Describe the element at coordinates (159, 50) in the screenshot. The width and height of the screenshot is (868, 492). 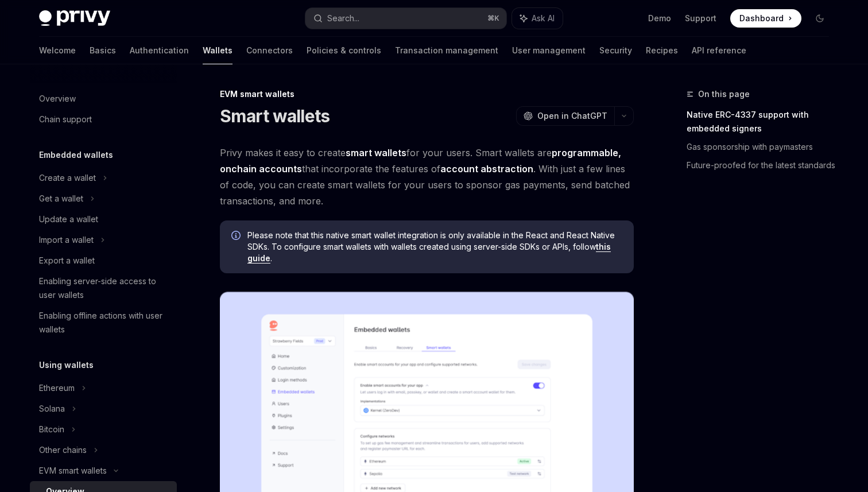
I see `a: Authentication` at that location.